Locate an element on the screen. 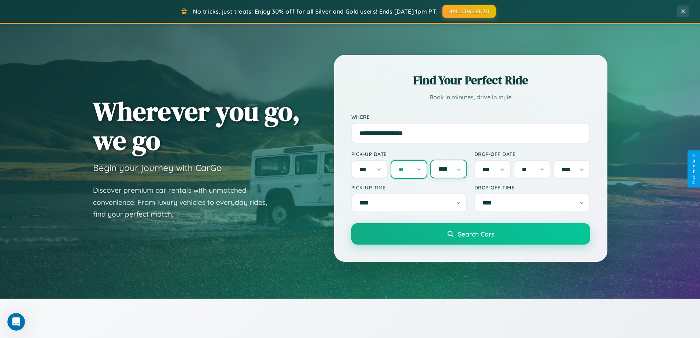 The height and width of the screenshot is (338, 700). label: Drop-off Date is located at coordinates (532, 154).